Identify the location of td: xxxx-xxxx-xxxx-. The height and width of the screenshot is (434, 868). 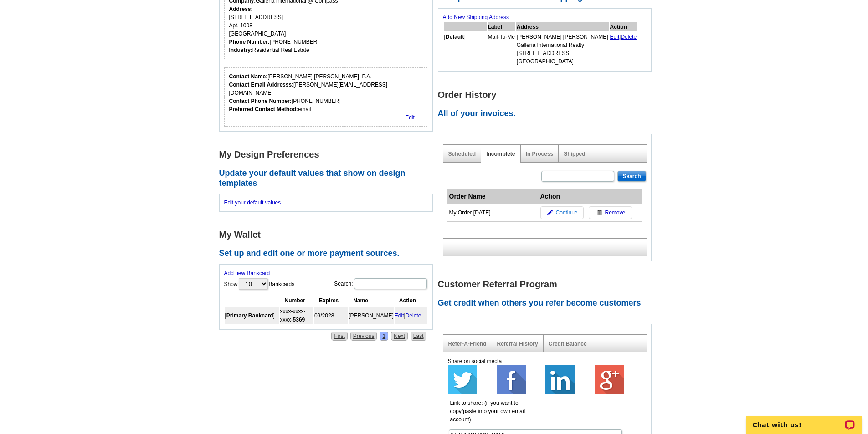
(297, 316).